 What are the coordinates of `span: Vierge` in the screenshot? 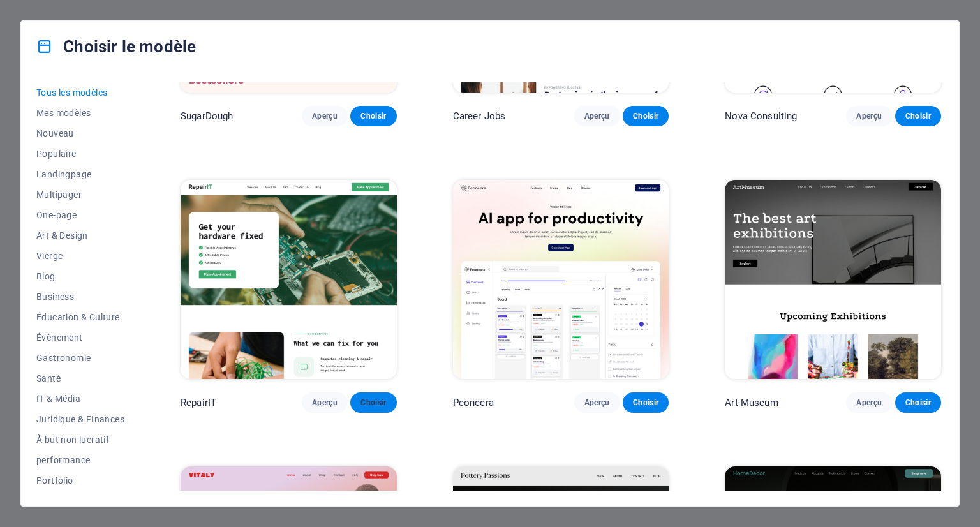 It's located at (80, 255).